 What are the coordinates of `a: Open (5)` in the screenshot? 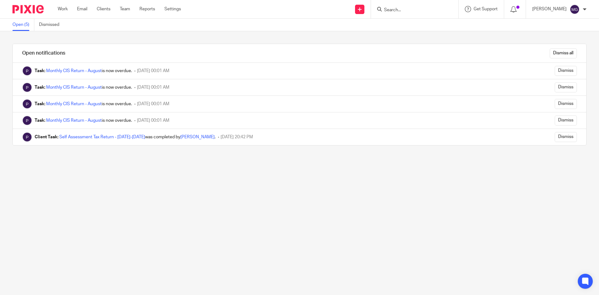 It's located at (23, 25).